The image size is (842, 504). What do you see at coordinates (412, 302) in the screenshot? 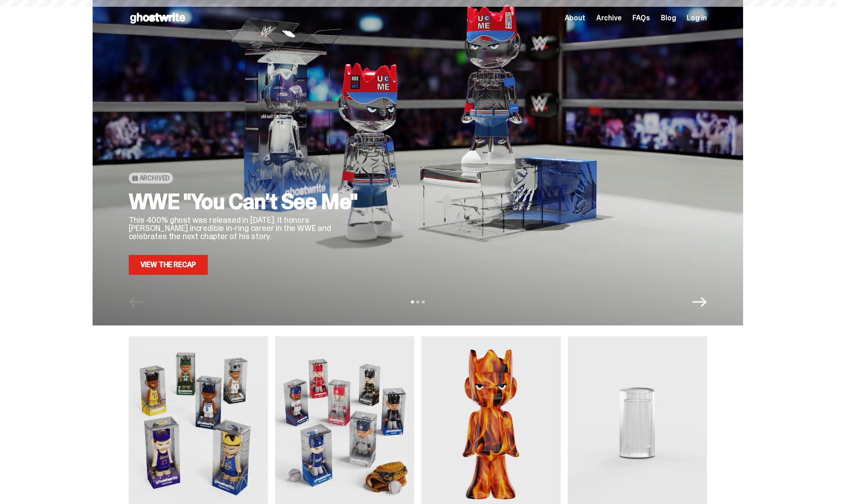
I see `button: View slide 1` at bounding box center [412, 302].